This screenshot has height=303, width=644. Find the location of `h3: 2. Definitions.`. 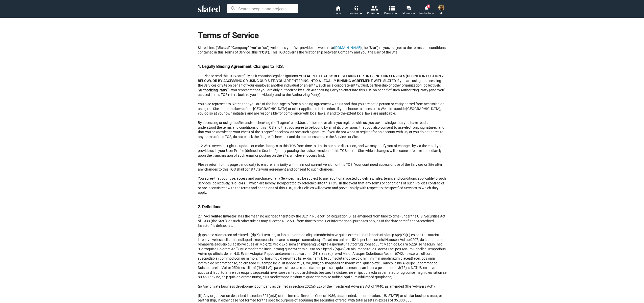

h3: 2. Definitions. is located at coordinates (322, 207).